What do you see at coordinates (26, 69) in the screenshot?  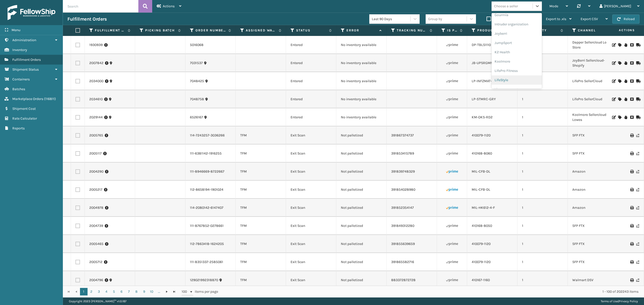 I see `span: Shipment Status` at bounding box center [26, 69].